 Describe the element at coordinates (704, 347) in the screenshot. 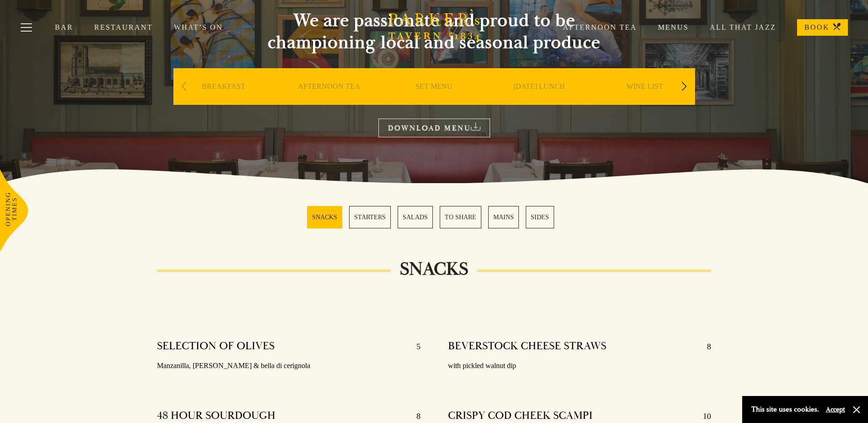

I see `p: 8` at that location.